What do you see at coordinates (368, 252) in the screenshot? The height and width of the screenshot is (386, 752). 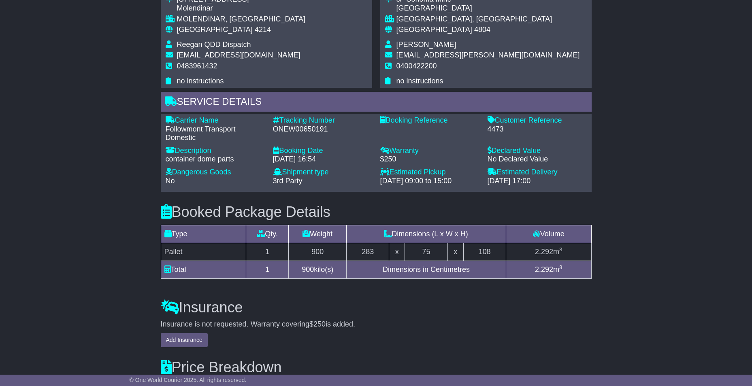 I see `td: 283` at bounding box center [368, 252].